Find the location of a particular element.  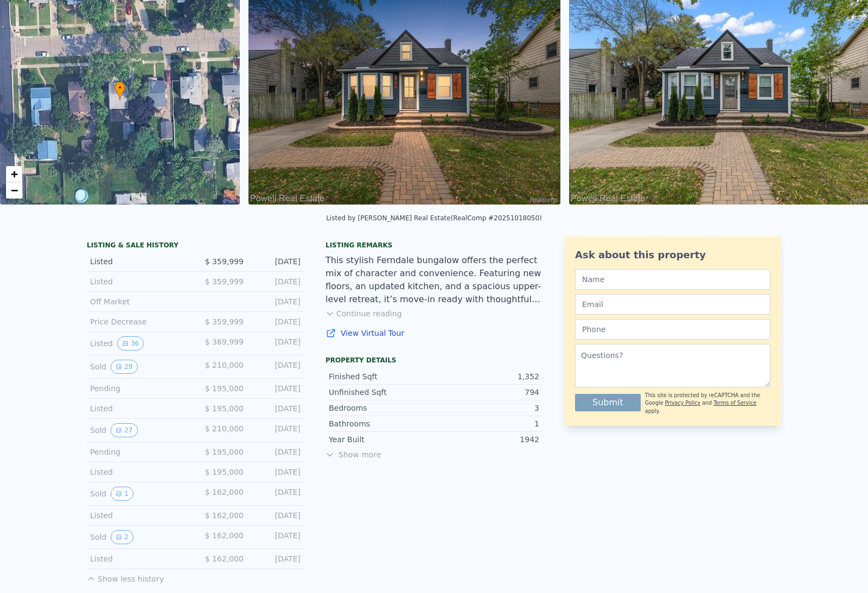

span: $ 369,999 is located at coordinates (224, 342).